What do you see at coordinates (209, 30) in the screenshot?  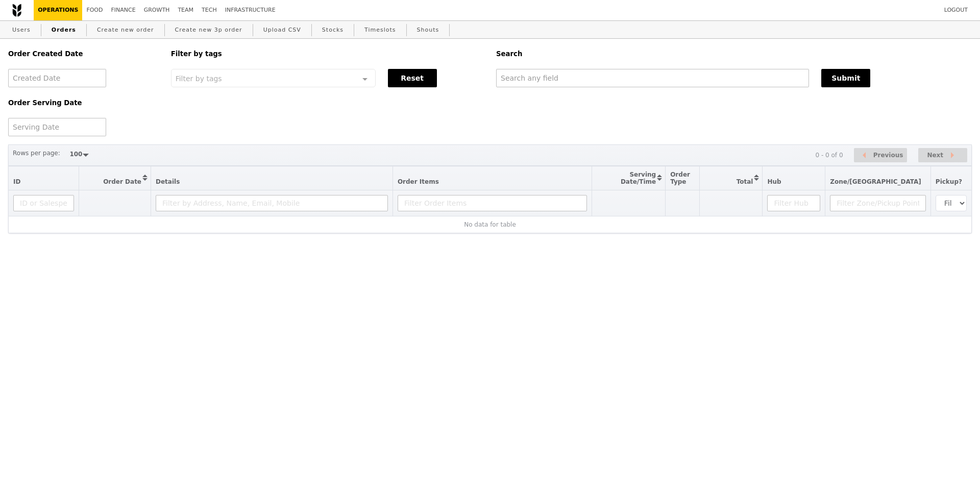 I see `a: Create new 3p order` at bounding box center [209, 30].